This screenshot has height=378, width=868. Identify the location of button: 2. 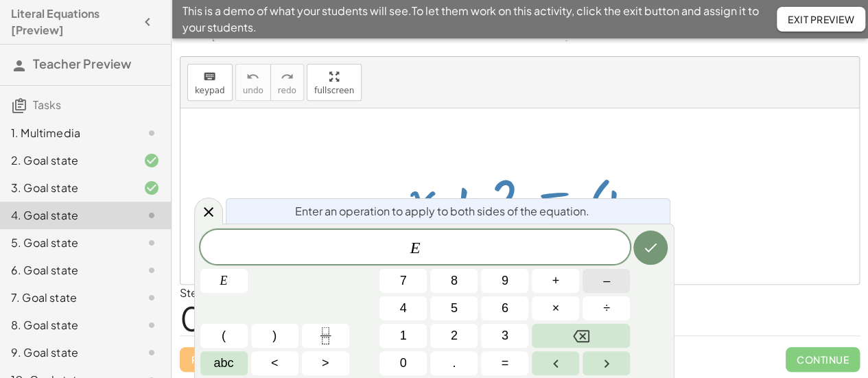
(453, 336).